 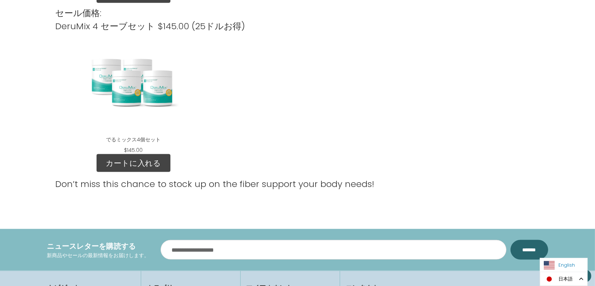 What do you see at coordinates (133, 94) in the screenshot?
I see `div: DeruMix 4-Save Set` at bounding box center [133, 94].